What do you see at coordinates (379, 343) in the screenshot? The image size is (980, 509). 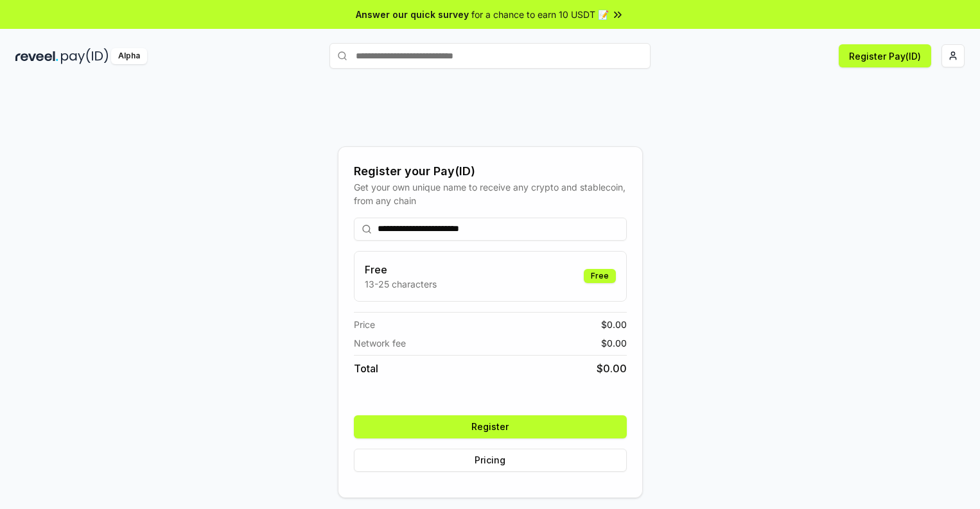 I see `span: Network fee` at bounding box center [379, 343].